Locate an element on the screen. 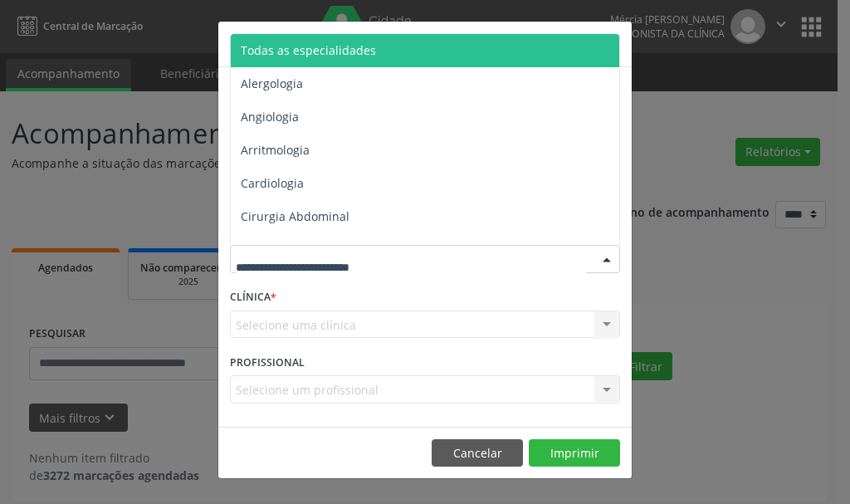  button: Cancelar is located at coordinates (477, 453).